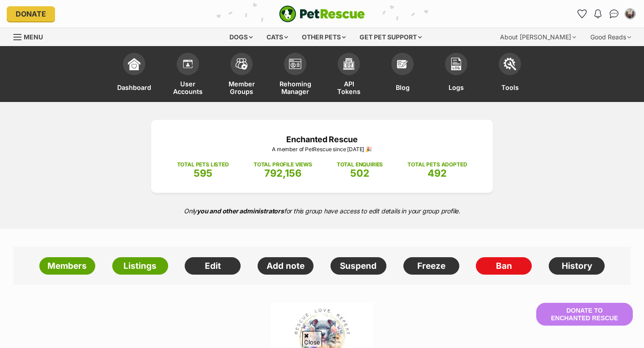 This screenshot has width=644, height=348. Describe the element at coordinates (509, 64) in the screenshot. I see `img: tools-icon-677f8b7d46040df57c17cb185196fc8e01b2b03676c49af7ba82c462532e62ee.svg` at that location.